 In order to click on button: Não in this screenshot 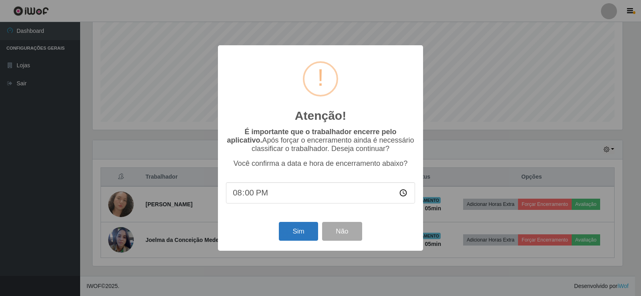, I will do `click(342, 231)`.